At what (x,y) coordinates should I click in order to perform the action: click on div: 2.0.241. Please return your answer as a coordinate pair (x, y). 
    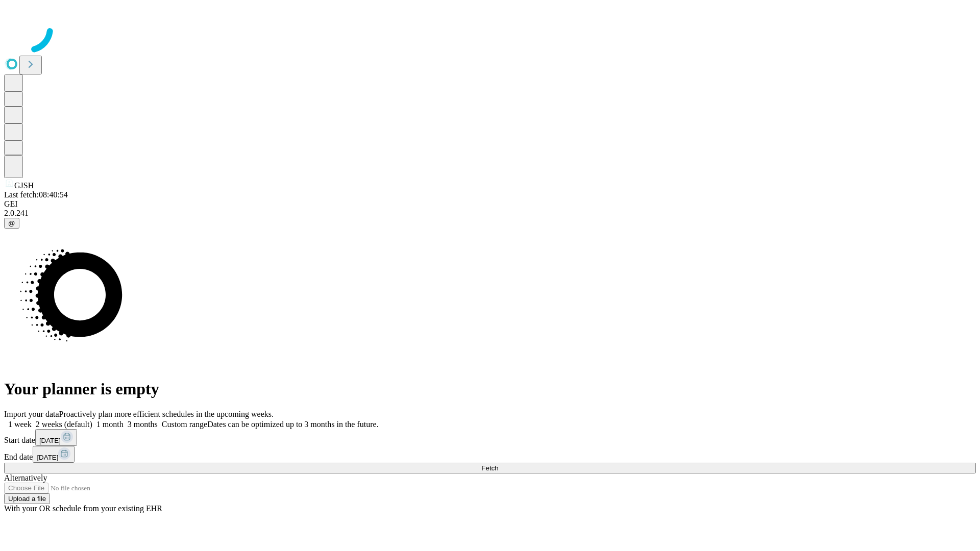
    Looking at the image, I should click on (490, 213).